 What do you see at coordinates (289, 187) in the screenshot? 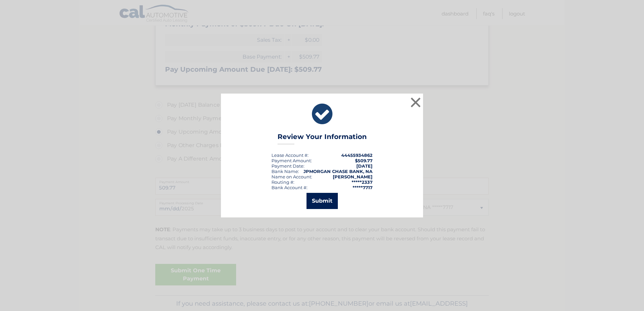
I see `div: Bank Account #:` at bounding box center [289, 187].